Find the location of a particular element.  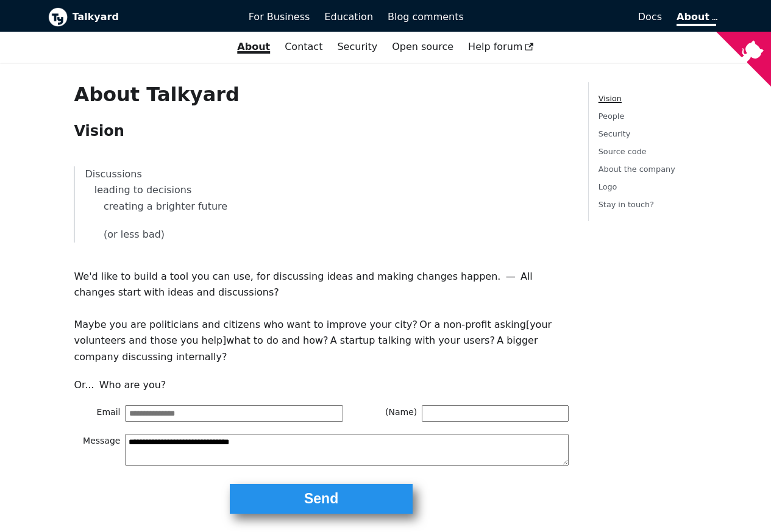

a: Stay in touch? is located at coordinates (625, 204).